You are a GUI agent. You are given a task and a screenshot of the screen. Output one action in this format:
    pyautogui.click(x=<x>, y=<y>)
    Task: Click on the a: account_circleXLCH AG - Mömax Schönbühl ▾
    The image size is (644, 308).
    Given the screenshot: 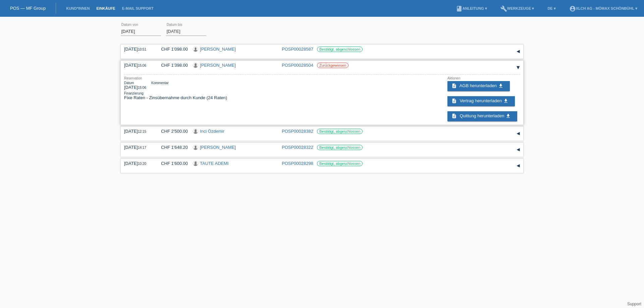 What is the action you would take?
    pyautogui.click(x=603, y=9)
    